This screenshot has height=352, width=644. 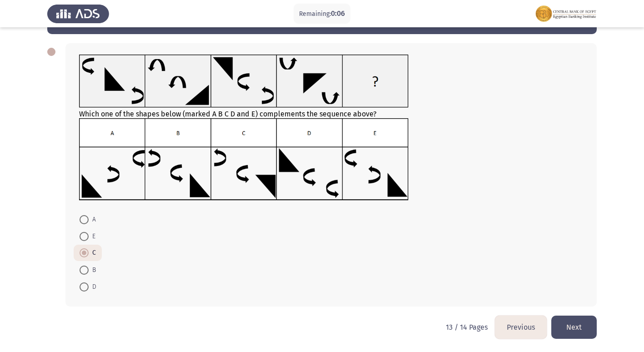 What do you see at coordinates (92, 236) in the screenshot?
I see `span: E` at bounding box center [92, 236].